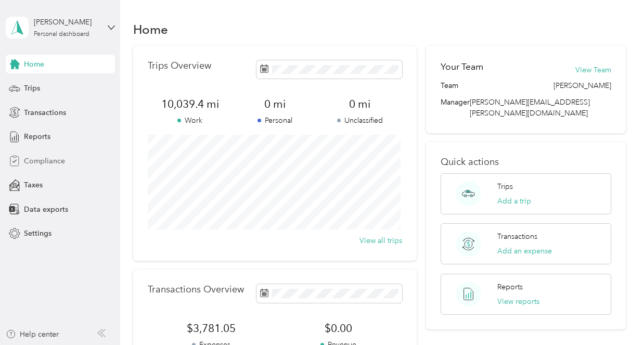  I want to click on span: 10,039.4 mi, so click(190, 104).